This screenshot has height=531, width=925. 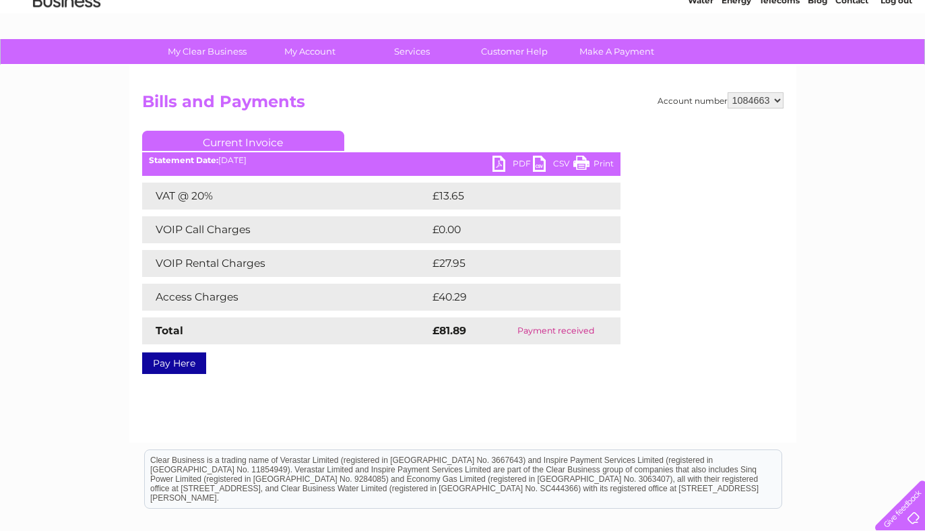 I want to click on td: Access Charges, so click(x=286, y=297).